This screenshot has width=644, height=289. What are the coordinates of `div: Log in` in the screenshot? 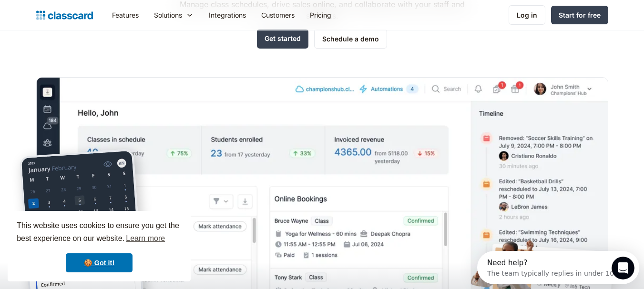 It's located at (527, 15).